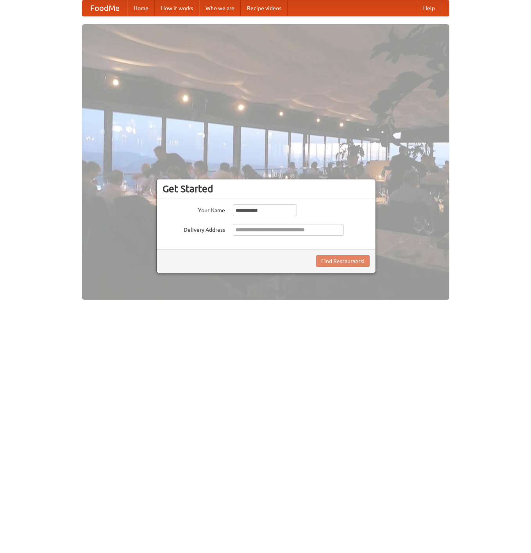 This screenshot has width=531, height=553. What do you see at coordinates (429, 8) in the screenshot?
I see `a: Help` at bounding box center [429, 8].